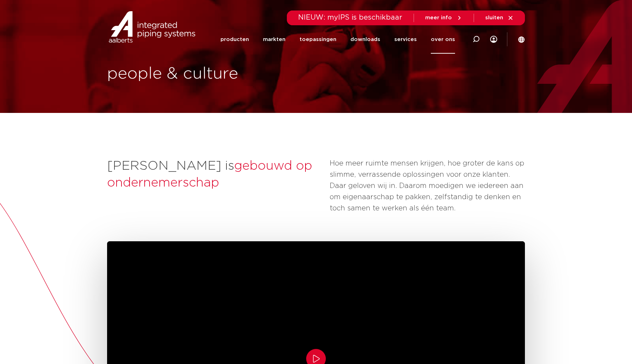  I want to click on a: over ons, so click(443, 39).